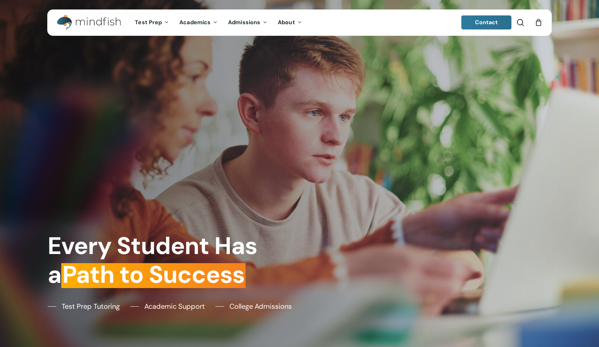 This screenshot has width=599, height=347. Describe the element at coordinates (254, 306) in the screenshot. I see `a: College Admissions` at that location.